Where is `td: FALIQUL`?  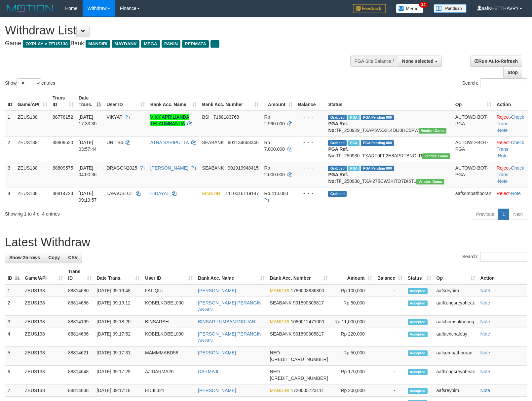
td: FALIQUL is located at coordinates (169, 290).